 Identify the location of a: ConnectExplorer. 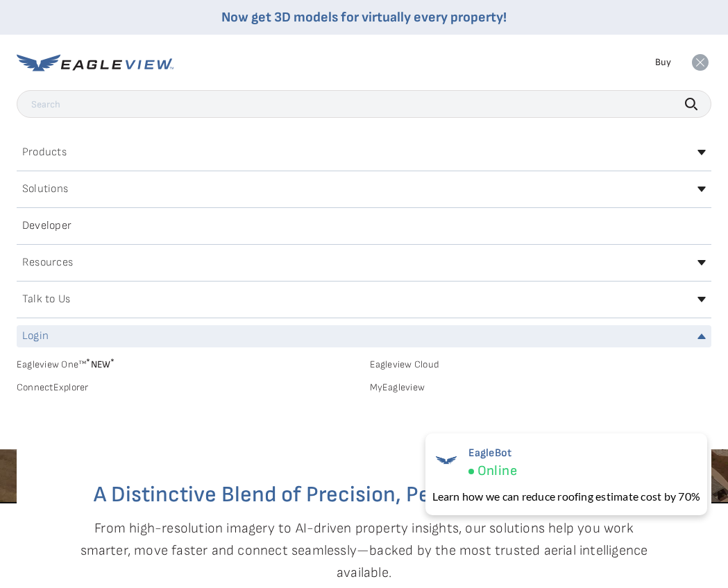
(187, 387).